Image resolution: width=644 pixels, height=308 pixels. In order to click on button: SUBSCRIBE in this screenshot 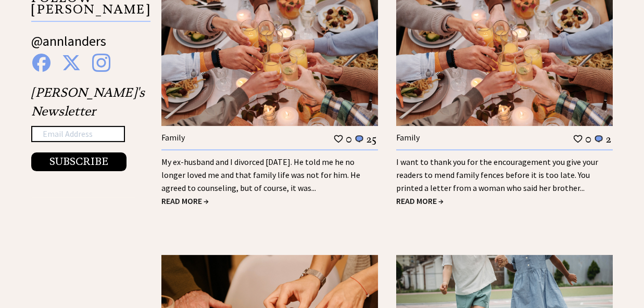, I will do `click(78, 162)`.